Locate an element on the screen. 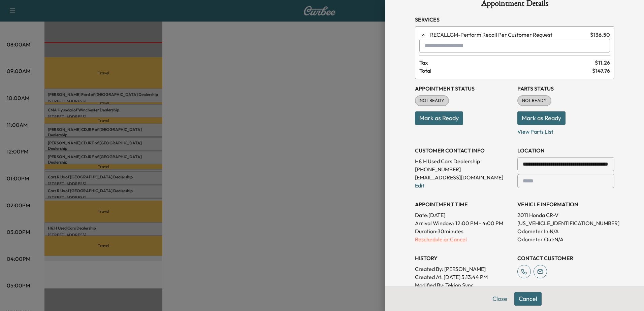  p: Odometer In: N/A is located at coordinates (566, 231).